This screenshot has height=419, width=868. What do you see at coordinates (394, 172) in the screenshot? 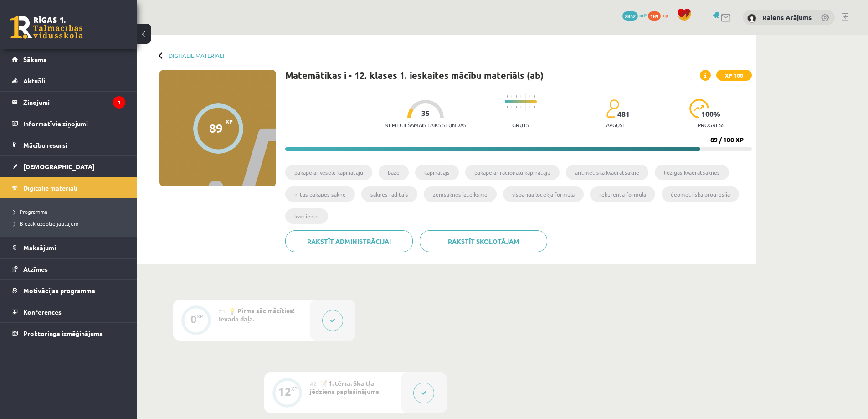
I see `li: bāze` at bounding box center [394, 172].